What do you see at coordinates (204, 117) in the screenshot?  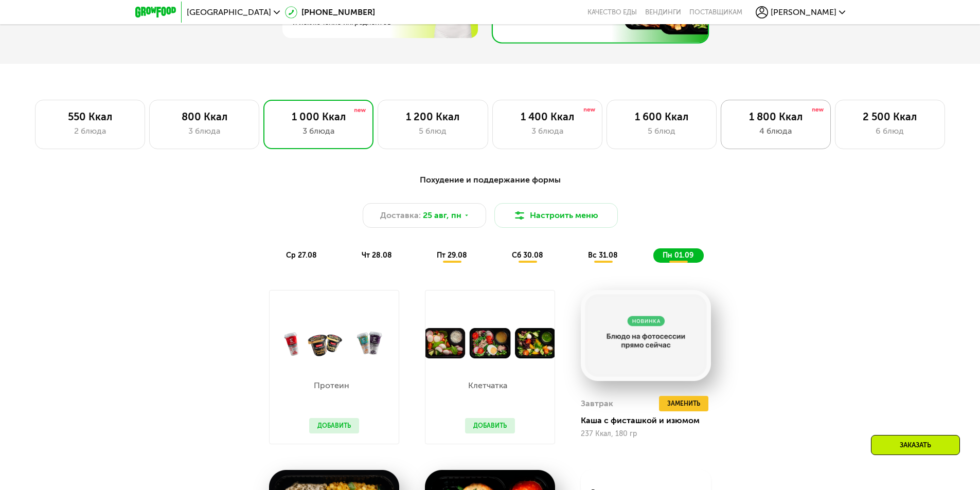 I see `div: 800 Ккал` at bounding box center [204, 117].